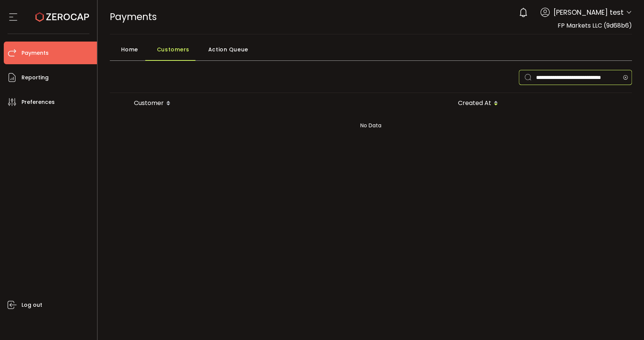 The image size is (644, 340). What do you see at coordinates (625, 322) in the screenshot?
I see `div: Chat Widget` at bounding box center [625, 322].